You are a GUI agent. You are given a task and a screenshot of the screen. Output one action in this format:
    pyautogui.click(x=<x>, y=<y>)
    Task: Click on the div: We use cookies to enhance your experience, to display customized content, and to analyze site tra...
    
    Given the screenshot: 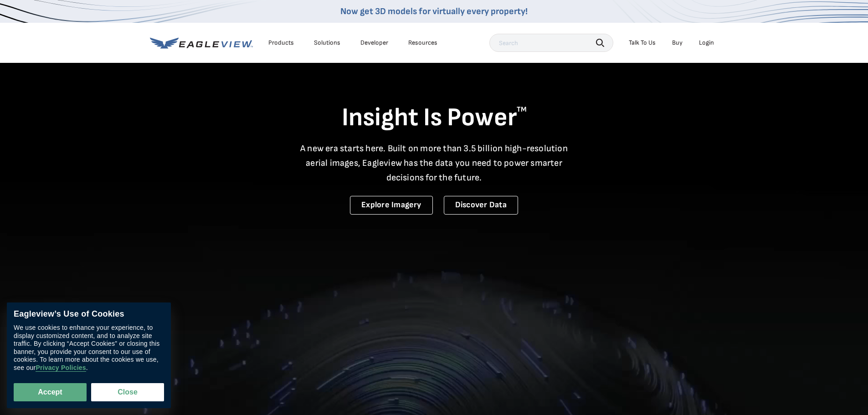 What is the action you would take?
    pyautogui.click(x=89, y=347)
    